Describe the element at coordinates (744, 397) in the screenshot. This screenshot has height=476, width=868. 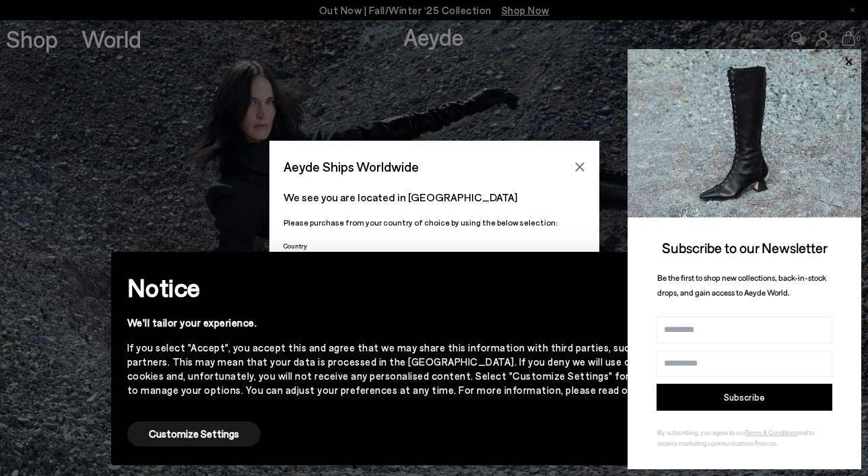
I see `button: Subscribe` at that location.